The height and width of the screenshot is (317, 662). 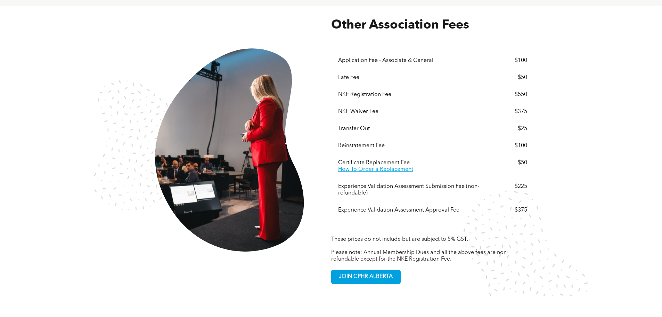 I want to click on div: Experience Validation Assessment Approval Fee, so click(x=413, y=210).